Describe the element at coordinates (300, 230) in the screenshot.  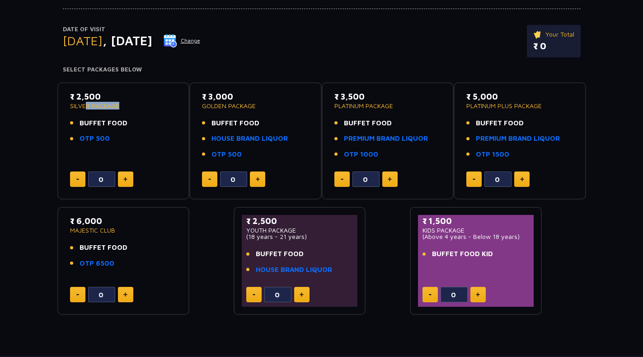
I see `p: YOUTH PACKAGE` at that location.